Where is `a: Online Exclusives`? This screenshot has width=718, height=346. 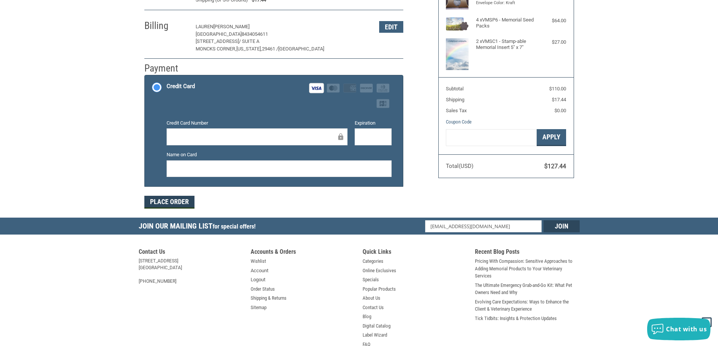
a: Online Exclusives is located at coordinates (379, 271).